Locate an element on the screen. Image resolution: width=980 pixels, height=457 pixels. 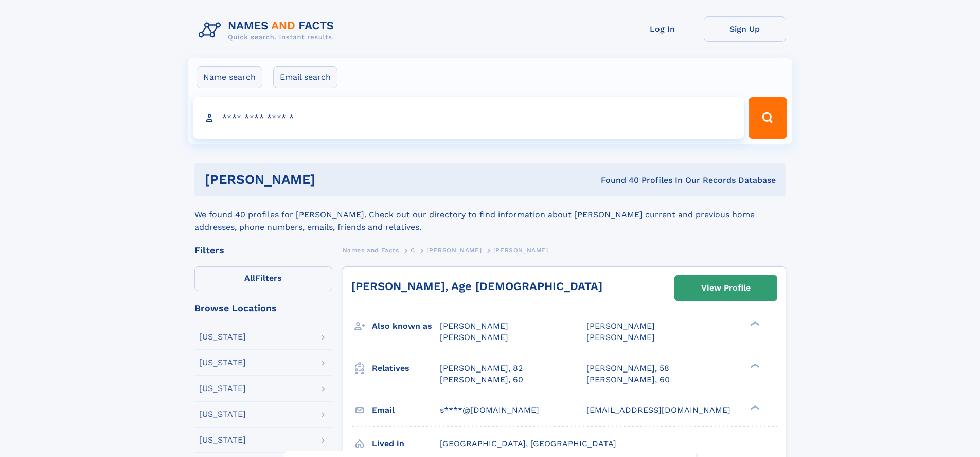
h3: Relatives is located at coordinates (406, 368).